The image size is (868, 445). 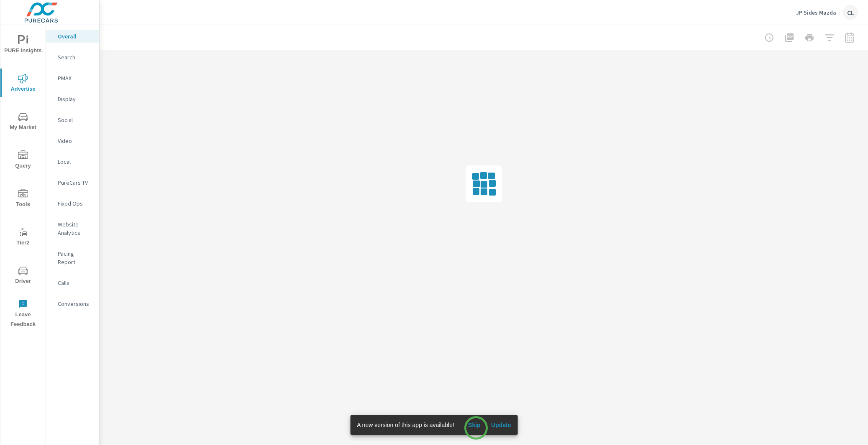 I want to click on p: JP Sides Mazda, so click(x=816, y=12).